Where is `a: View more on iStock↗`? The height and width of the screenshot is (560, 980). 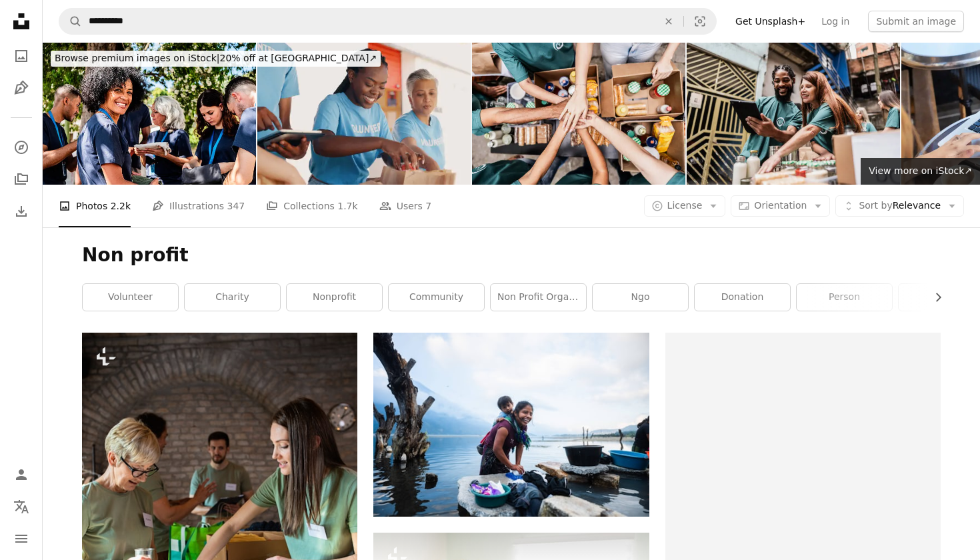 a: View more on iStock↗ is located at coordinates (920, 172).